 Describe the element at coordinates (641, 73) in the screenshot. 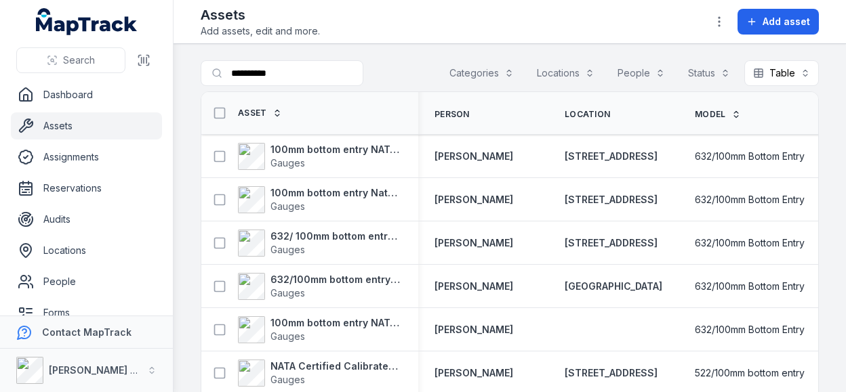

I see `button: People` at that location.